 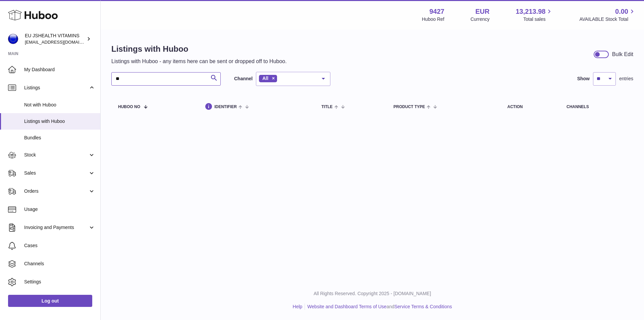 I want to click on h1: Listings with Huboo, so click(x=199, y=49).